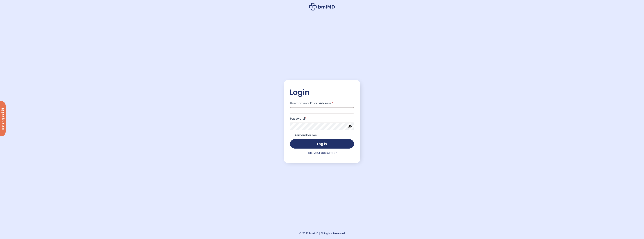 This screenshot has height=239, width=644. What do you see at coordinates (322, 119) in the screenshot?
I see `label: Password` at bounding box center [322, 119].